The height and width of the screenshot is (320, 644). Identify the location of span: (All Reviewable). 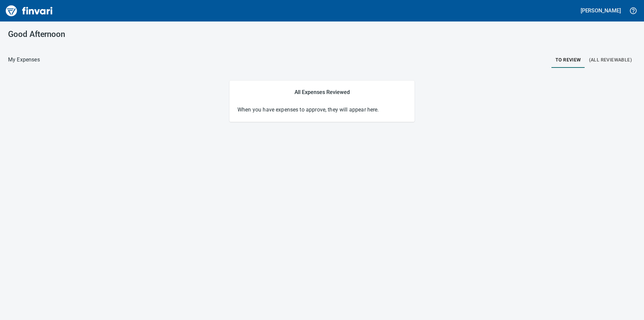
(610, 60).